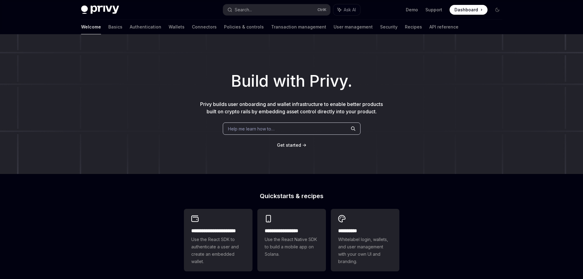  What do you see at coordinates (100, 10) in the screenshot?
I see `img: dark logo` at bounding box center [100, 10].